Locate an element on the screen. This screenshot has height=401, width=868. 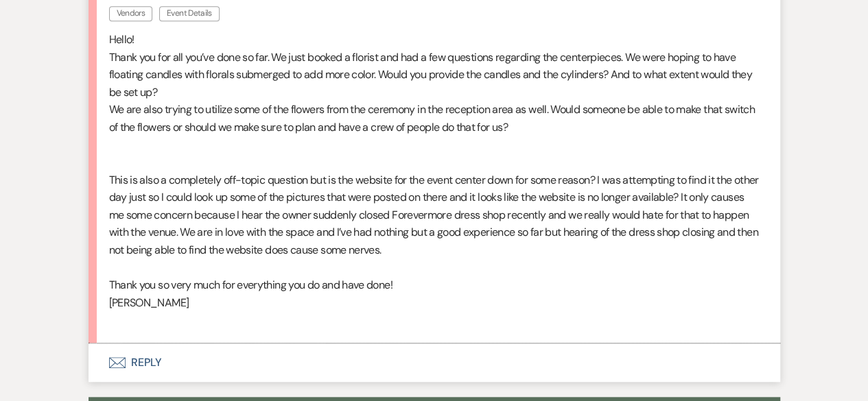
span: We are also trying to utilize some of the flowers from the ceremony in the reception area as well... is located at coordinates (431, 118).